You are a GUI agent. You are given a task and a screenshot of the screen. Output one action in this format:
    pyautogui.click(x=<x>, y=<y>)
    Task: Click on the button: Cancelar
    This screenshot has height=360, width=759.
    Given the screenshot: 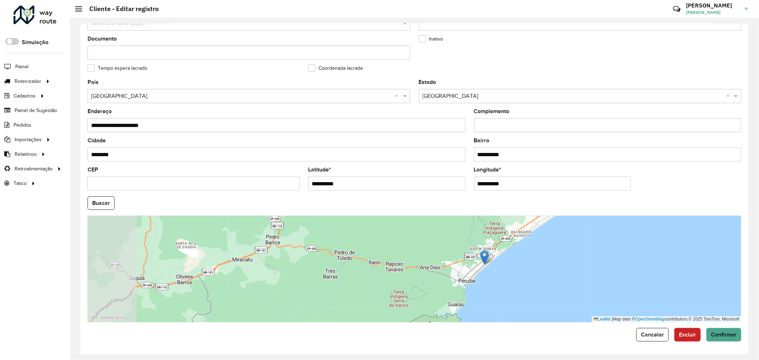 What is the action you would take?
    pyautogui.click(x=652, y=335)
    